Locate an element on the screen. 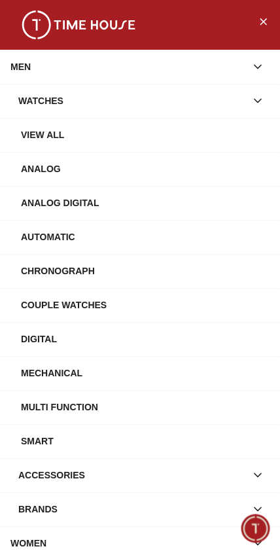 The width and height of the screenshot is (280, 553). div: Couple Watches is located at coordinates (145, 305).